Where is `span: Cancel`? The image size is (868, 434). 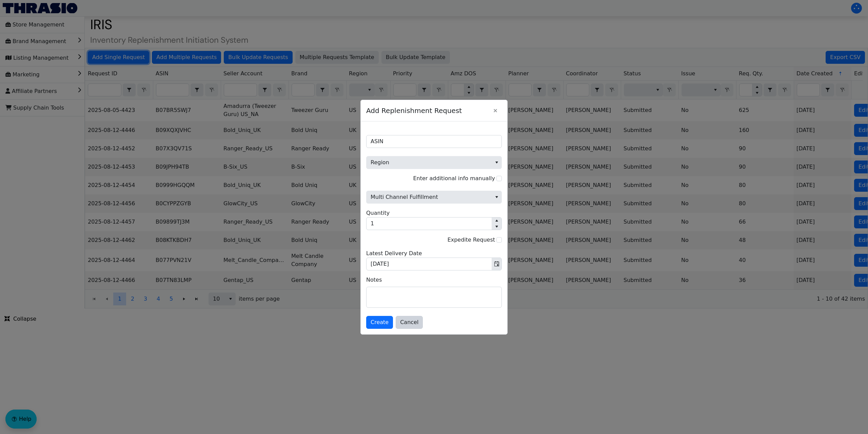
span: Cancel is located at coordinates (409, 322).